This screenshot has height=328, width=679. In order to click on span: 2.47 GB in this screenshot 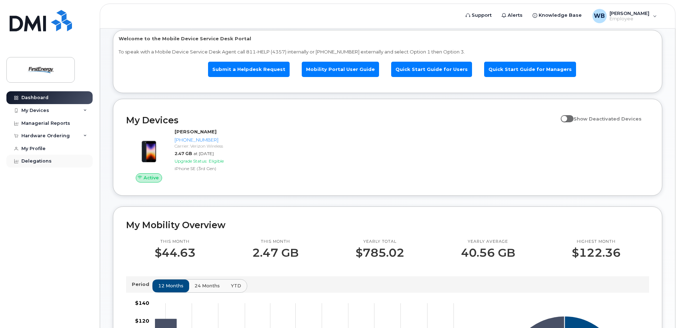, I will do `click(183, 153)`.